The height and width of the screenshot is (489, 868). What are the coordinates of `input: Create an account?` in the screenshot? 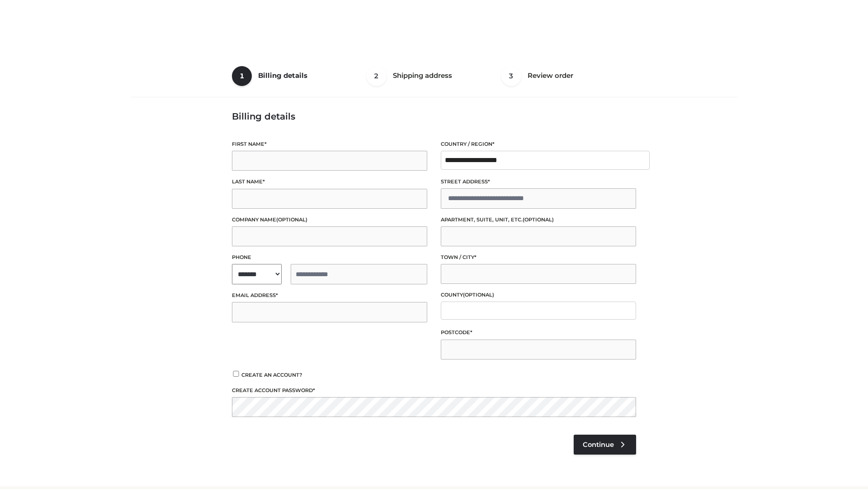 It's located at (236, 373).